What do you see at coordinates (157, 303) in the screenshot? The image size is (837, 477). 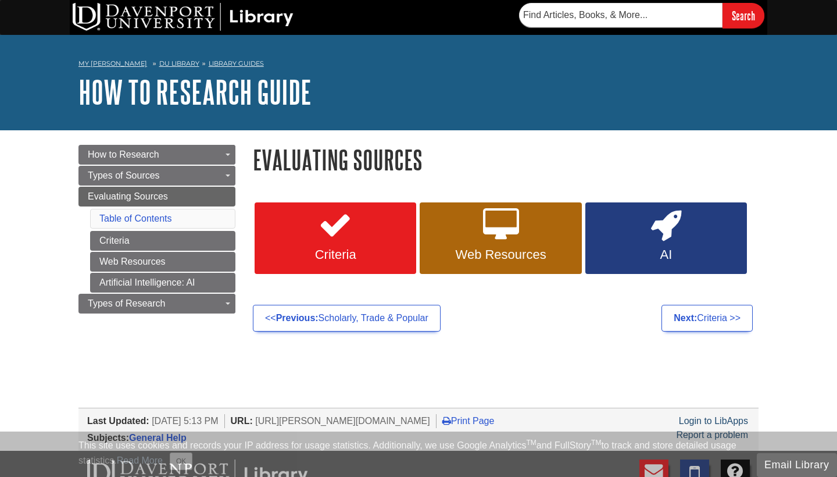 I see `a: Types of Research` at bounding box center [157, 303].